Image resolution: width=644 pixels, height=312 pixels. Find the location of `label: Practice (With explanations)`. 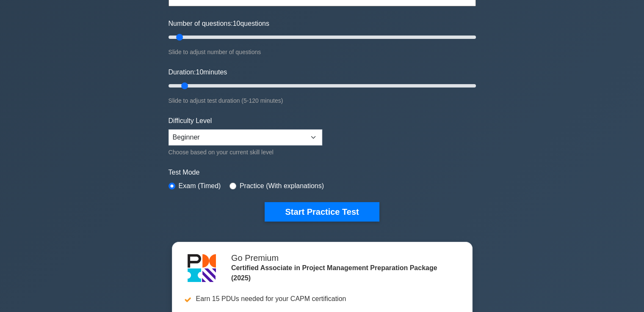

label: Practice (With explanations) is located at coordinates (282, 186).